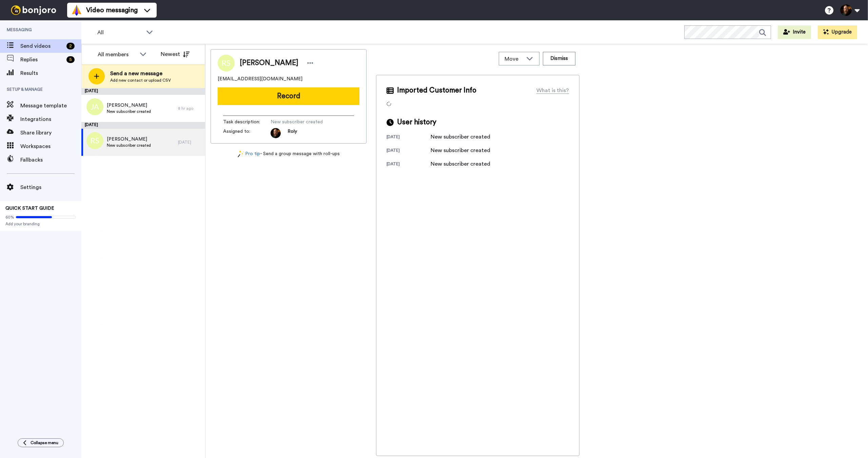 The width and height of the screenshot is (868, 458). What do you see at coordinates (41, 224) in the screenshot?
I see `span: Add your branding` at bounding box center [41, 224].